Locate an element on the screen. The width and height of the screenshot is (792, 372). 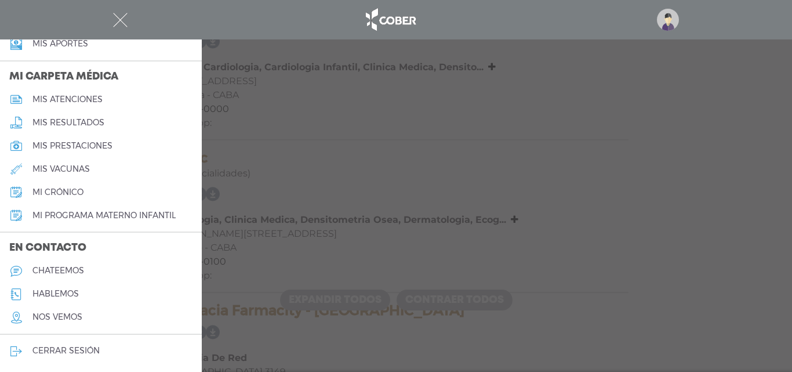
img: logo_cober_home-white.png is located at coordinates (390, 20).